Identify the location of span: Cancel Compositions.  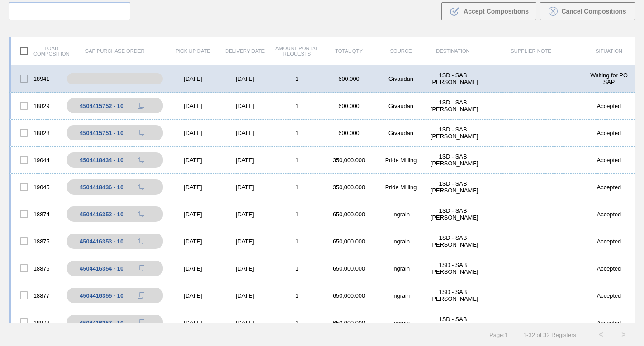
(593, 11).